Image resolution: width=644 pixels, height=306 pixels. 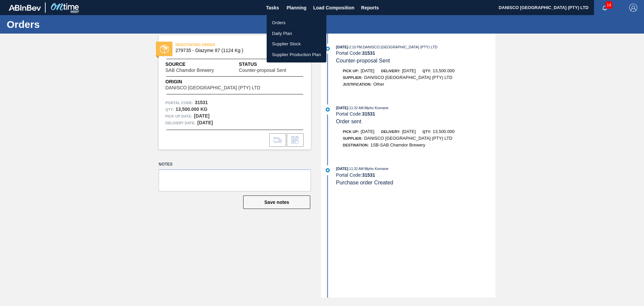 What do you see at coordinates (296, 33) in the screenshot?
I see `li: Daily Plan` at bounding box center [296, 33].